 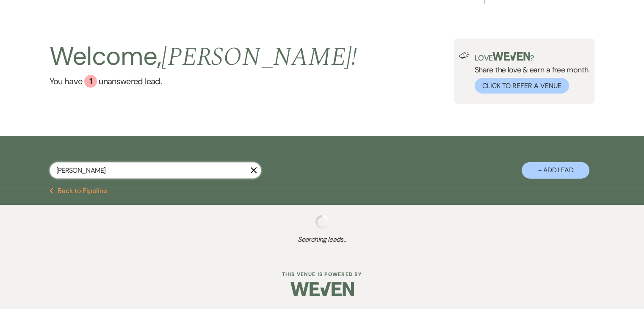 I want to click on img: weven-logo-green.svg, so click(x=511, y=56).